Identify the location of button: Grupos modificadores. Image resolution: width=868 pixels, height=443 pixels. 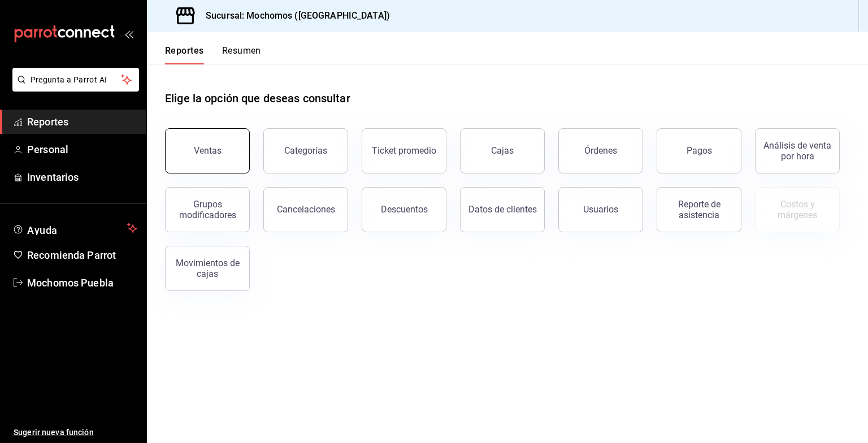
(207, 209).